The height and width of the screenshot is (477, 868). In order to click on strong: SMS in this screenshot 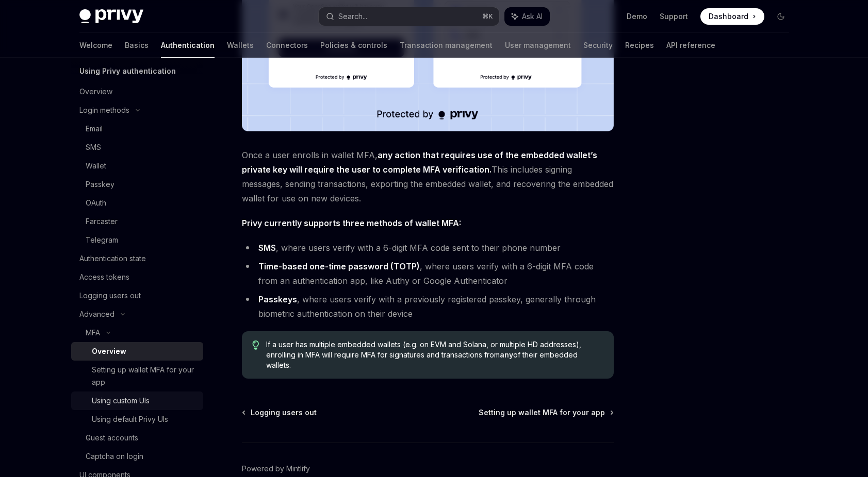, I will do `click(267, 248)`.